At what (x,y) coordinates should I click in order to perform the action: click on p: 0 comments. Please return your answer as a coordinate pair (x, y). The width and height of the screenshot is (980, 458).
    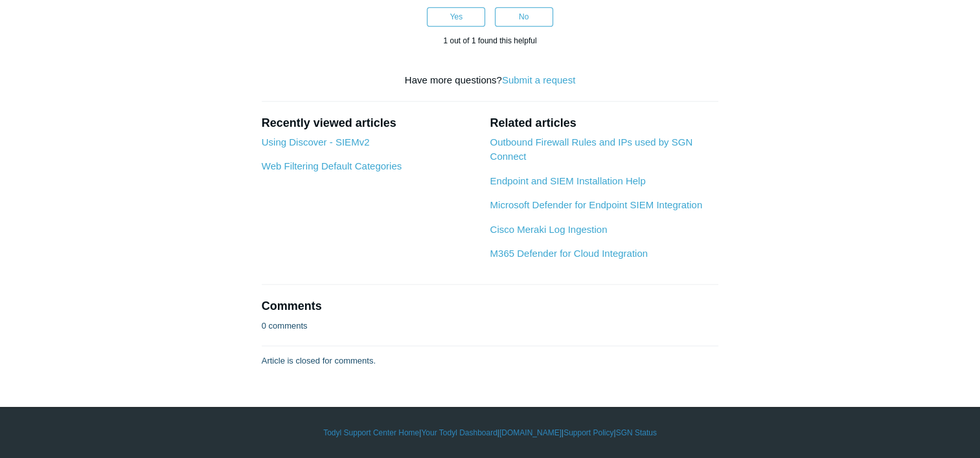
    Looking at the image, I should click on (284, 326).